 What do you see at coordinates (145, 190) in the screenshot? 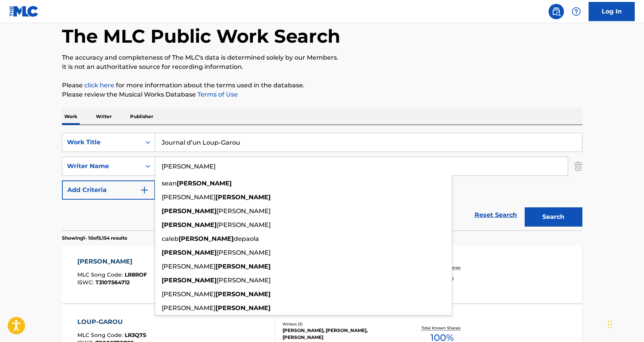
I see `img: 9d2ae6d4665cec9f34b9.svg` at bounding box center [145, 190].